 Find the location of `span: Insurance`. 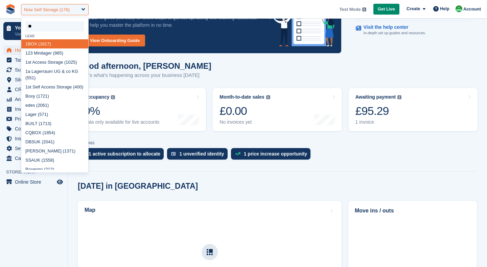

span: Insurance is located at coordinates (35, 138).